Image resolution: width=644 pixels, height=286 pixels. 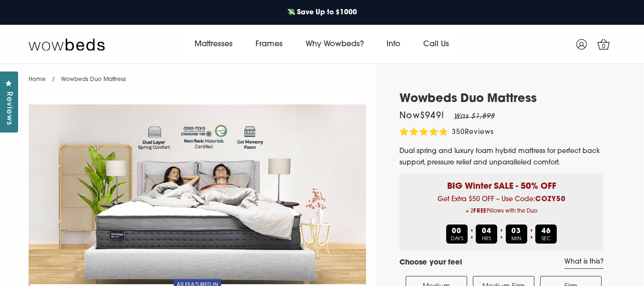 What do you see at coordinates (516, 231) in the screenshot?
I see `b: 03` at bounding box center [516, 231].